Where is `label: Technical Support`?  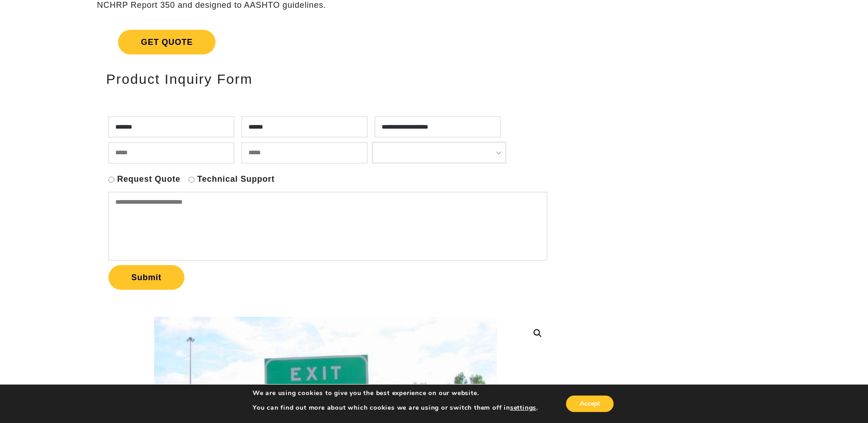 label: Technical Support is located at coordinates (236, 179).